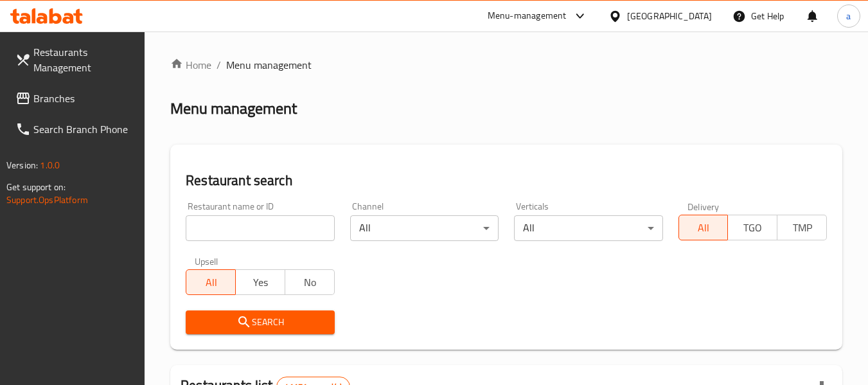  What do you see at coordinates (22, 165) in the screenshot?
I see `span: Version:` at bounding box center [22, 165].